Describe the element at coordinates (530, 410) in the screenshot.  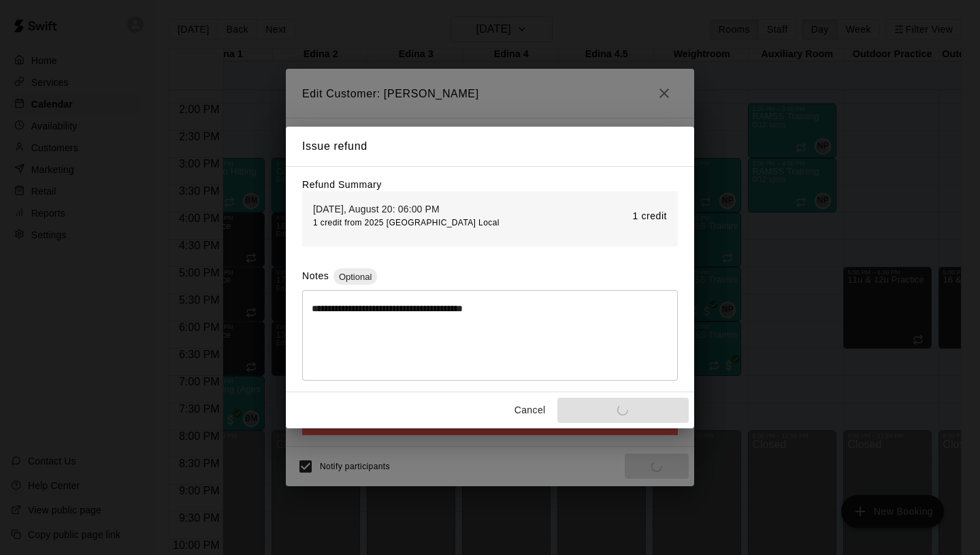
I see `button: Cancel` at that location.